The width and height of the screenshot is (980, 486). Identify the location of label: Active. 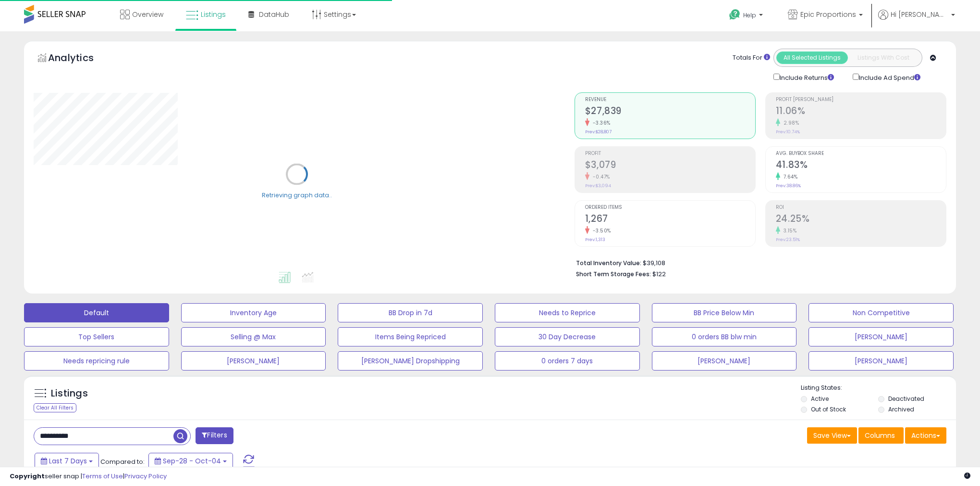
(819, 398).